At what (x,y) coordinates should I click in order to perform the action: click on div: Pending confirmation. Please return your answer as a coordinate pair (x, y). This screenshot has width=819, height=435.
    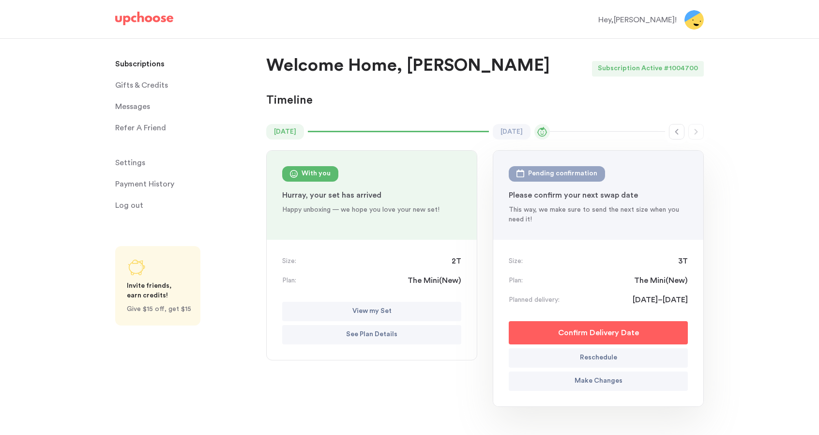
    Looking at the image, I should click on (562, 174).